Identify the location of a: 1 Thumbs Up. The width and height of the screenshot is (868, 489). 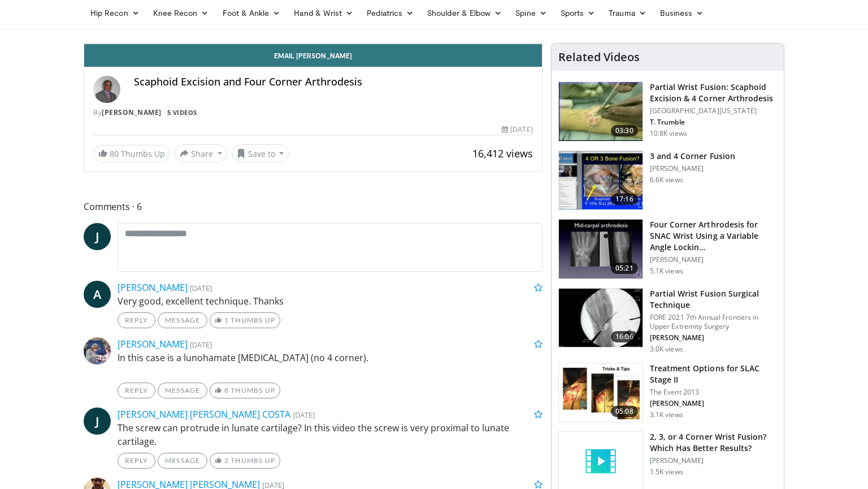
(245, 320).